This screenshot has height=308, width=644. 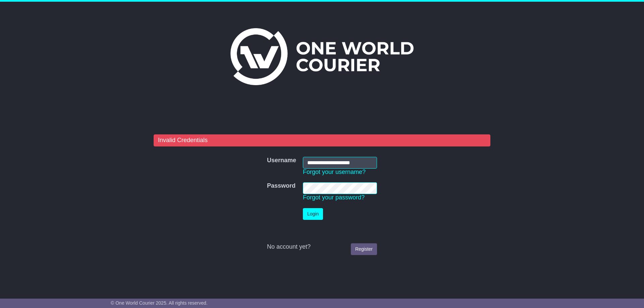 What do you see at coordinates (322, 57) in the screenshot?
I see `img: One World` at bounding box center [322, 57].